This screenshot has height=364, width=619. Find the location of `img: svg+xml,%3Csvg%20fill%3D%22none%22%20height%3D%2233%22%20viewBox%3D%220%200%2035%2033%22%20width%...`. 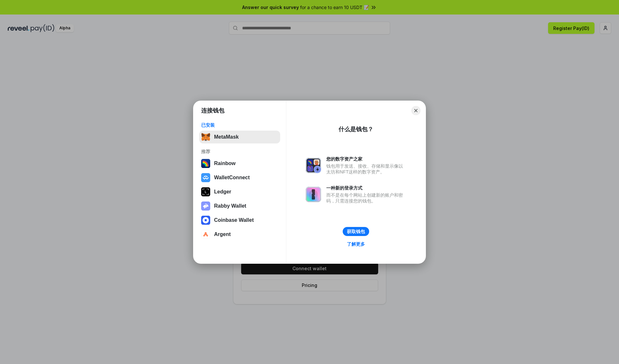

img: svg+xml,%3Csvg%20fill%3D%22none%22%20height%3D%2233%22%20viewBox%3D%220%200%2035%2033%22%20width%... is located at coordinates (206, 137).